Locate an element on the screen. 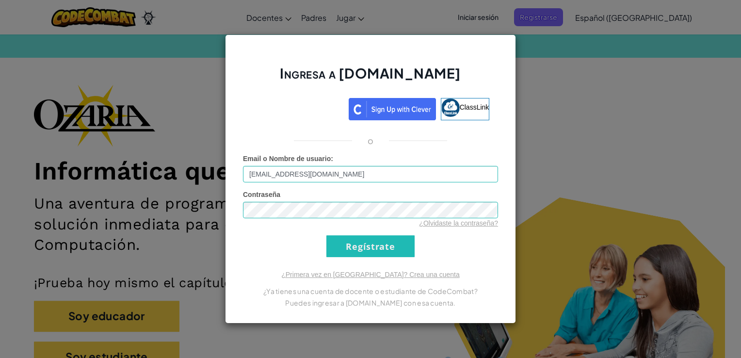 This screenshot has height=358, width=741. p: ¿Ya tienes una cuenta de docente o estudiante de CodeCombat? is located at coordinates (370, 291).